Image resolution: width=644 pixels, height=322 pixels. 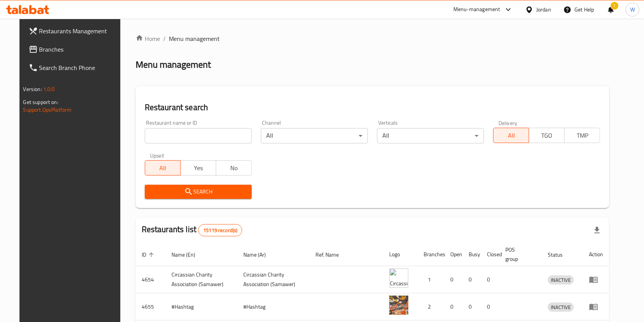 I want to click on td: 2, so click(x=431, y=307).